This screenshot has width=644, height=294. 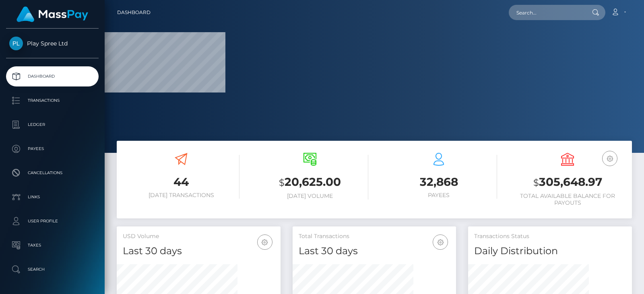 What do you see at coordinates (439, 195) in the screenshot?
I see `h6: Payees` at bounding box center [439, 195].